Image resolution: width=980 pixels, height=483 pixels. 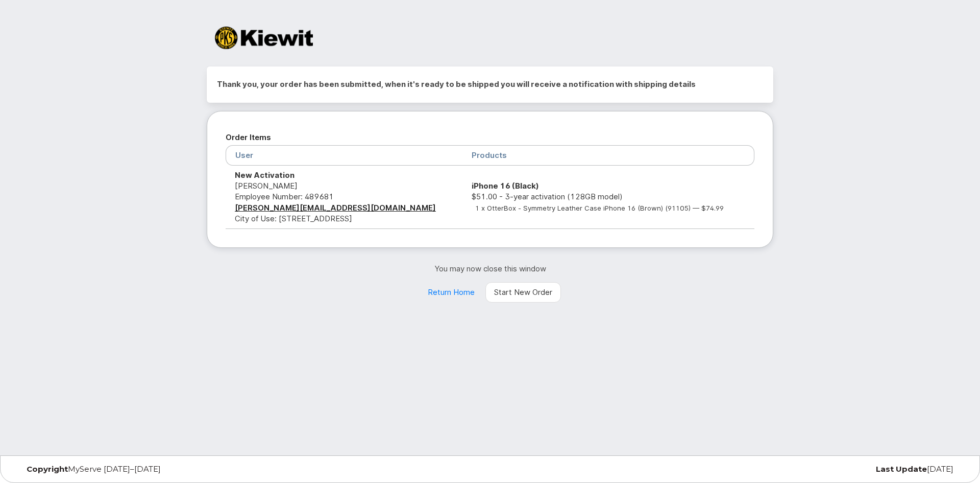 What do you see at coordinates (344, 155) in the screenshot?
I see `th: User` at bounding box center [344, 155].